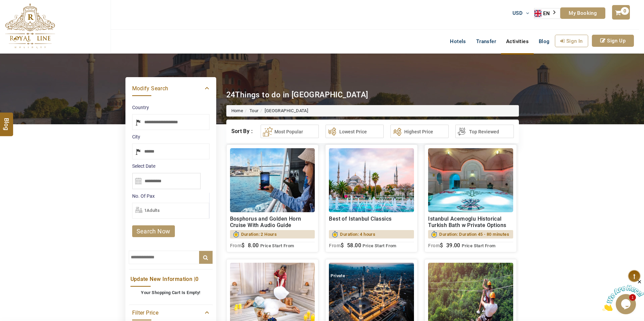 The width and height of the screenshot is (644, 321). What do you see at coordinates (471, 180) in the screenshot?
I see `img: 98.jpg` at bounding box center [471, 180].